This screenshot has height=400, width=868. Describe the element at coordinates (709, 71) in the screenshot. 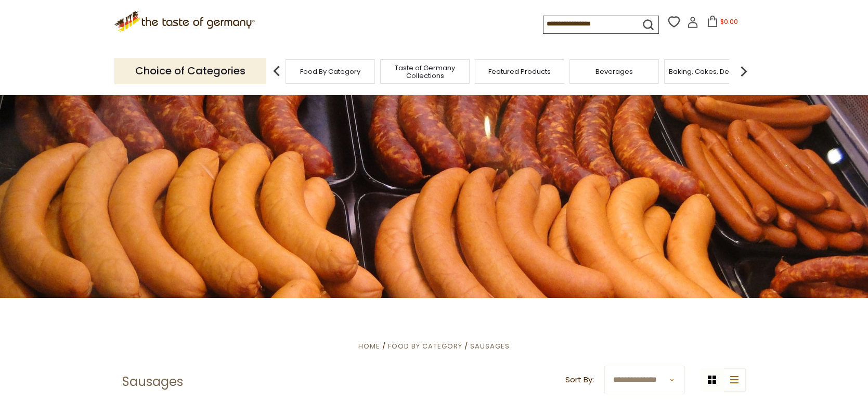

I see `span: Baking, Cakes, Desserts` at that location.